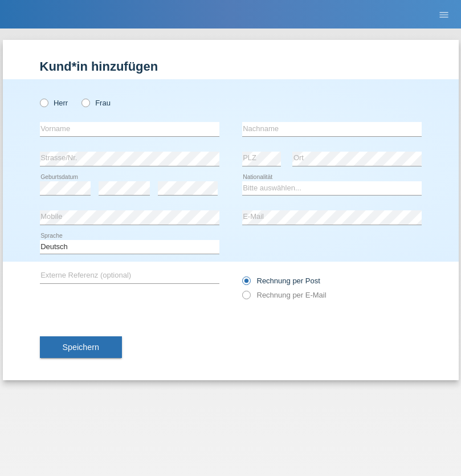 The image size is (461, 476). Describe the element at coordinates (43, 102) in the screenshot. I see `input: Herr` at that location.